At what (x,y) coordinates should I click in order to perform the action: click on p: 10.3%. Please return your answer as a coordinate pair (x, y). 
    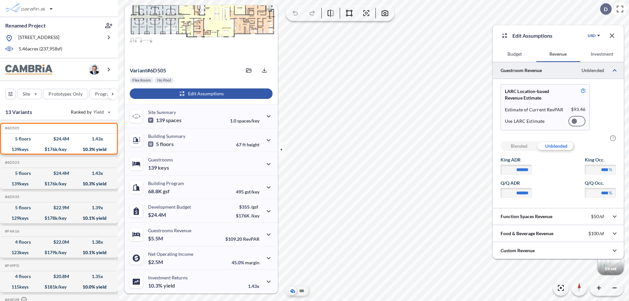
    Looking at the image, I should click on (162, 286).